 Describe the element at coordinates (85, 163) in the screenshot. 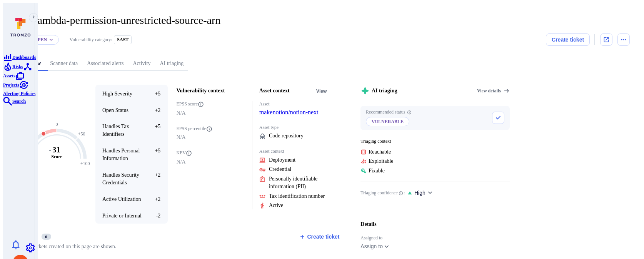

I see `text: +100` at that location.